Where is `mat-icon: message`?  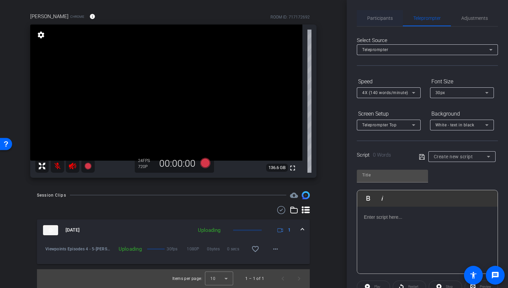 mat-icon: message is located at coordinates (495, 275).